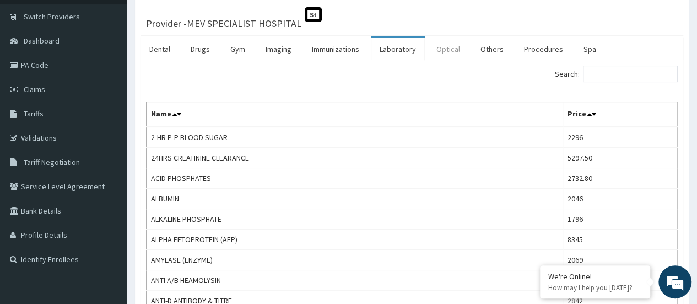  I want to click on p: How may I help you today?, so click(595, 287).